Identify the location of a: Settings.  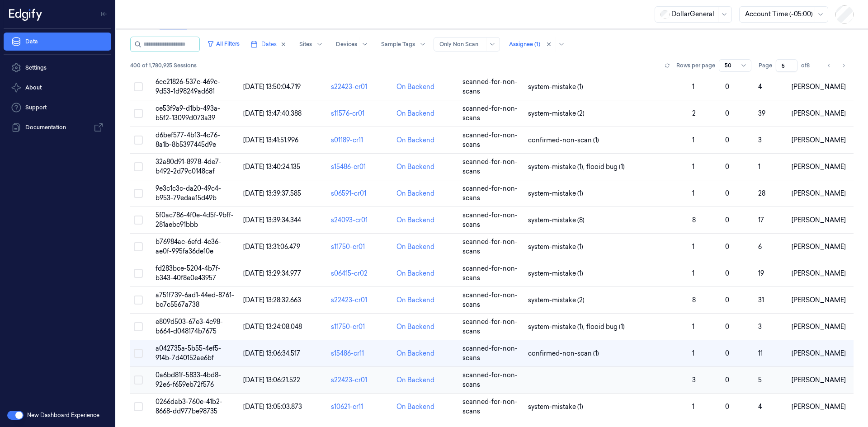
(58, 68).